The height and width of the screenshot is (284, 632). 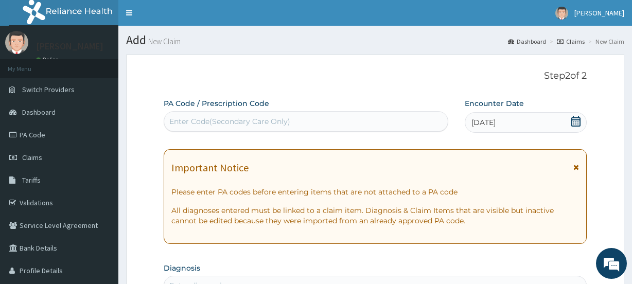 What do you see at coordinates (48, 60) in the screenshot?
I see `a: Online` at bounding box center [48, 60].